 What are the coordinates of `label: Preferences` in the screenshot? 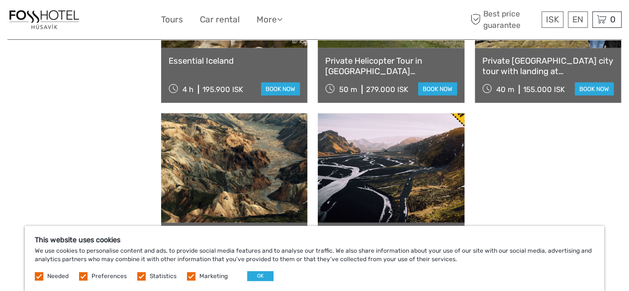 It's located at (109, 276).